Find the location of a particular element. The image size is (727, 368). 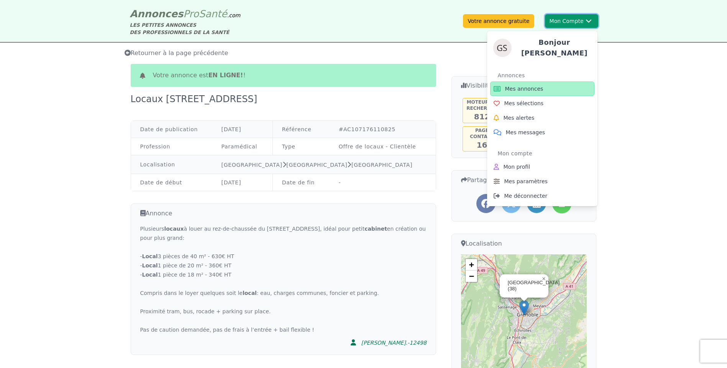

a: Zoom out is located at coordinates (471, 277).